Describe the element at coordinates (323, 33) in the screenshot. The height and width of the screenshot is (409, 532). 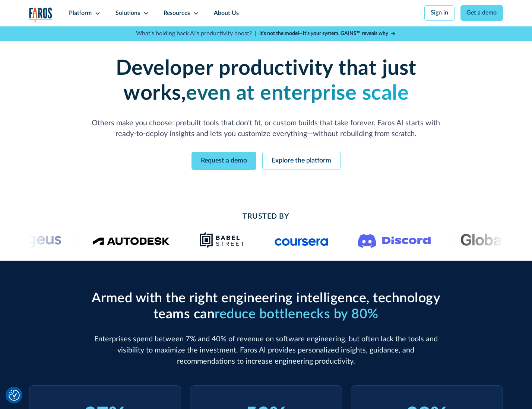
I see `strong: It’s not the model—it’s your system. GAINS™ reveals why` at that location.